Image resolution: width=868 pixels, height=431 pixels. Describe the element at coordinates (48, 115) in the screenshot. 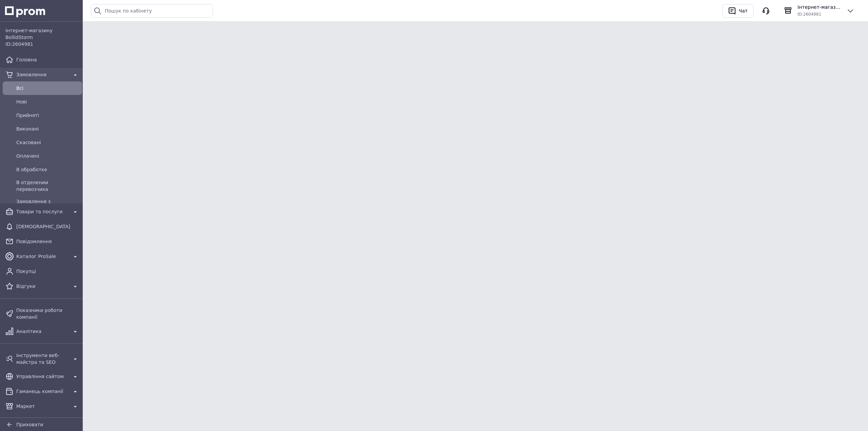

I see `span: Прийняті` at that location.